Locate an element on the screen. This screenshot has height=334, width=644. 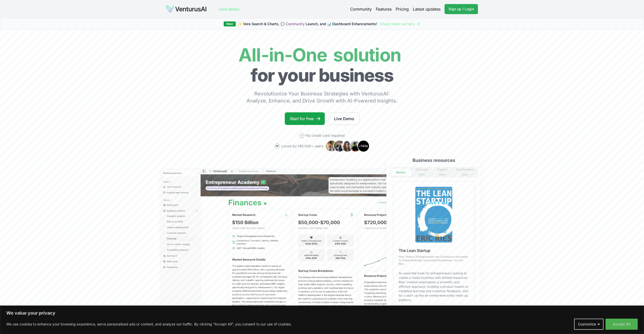
div: New is located at coordinates (230, 24).